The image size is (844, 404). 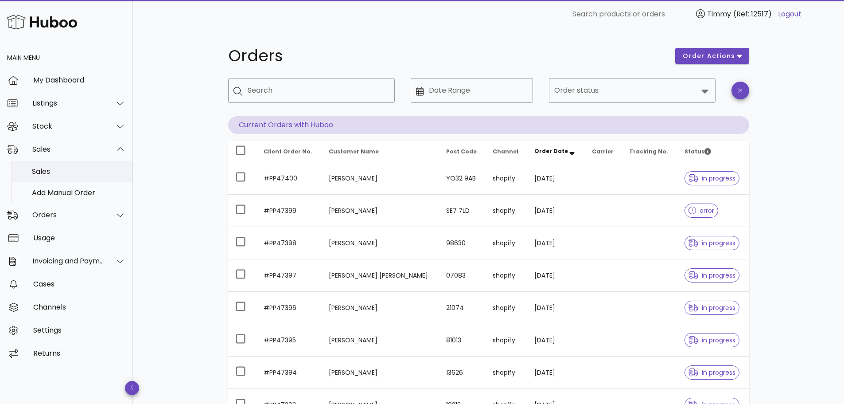 What do you see at coordinates (79, 353) in the screenshot?
I see `div: Returns` at bounding box center [79, 353].